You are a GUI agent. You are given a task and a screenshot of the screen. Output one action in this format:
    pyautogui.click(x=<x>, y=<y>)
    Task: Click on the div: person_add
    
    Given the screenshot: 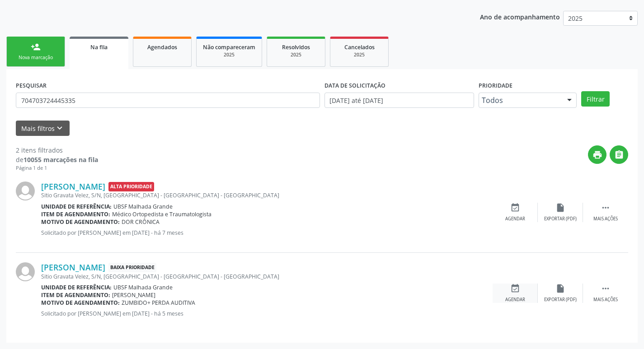 What is the action you would take?
    pyautogui.click(x=36, y=47)
    